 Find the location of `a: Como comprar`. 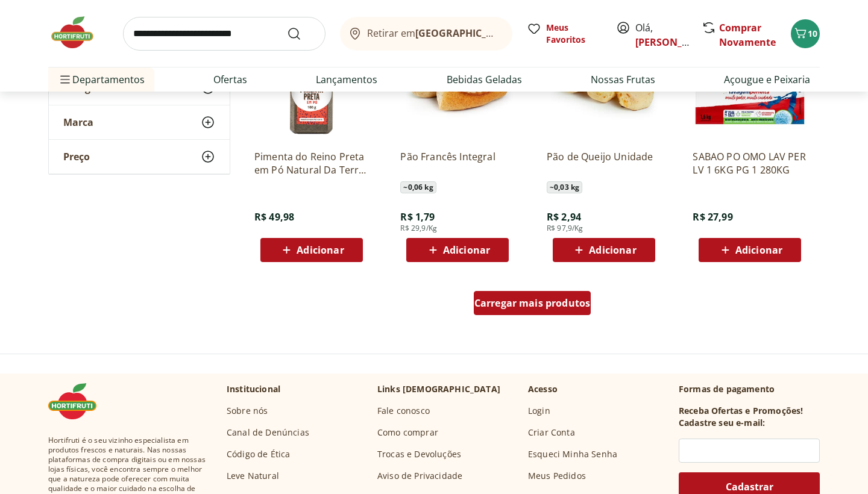

a: Como comprar is located at coordinates (407, 433).